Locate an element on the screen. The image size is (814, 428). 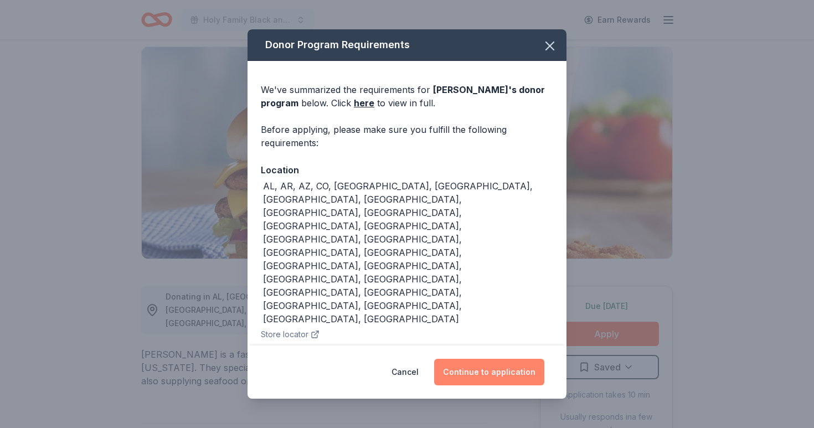
div: Before applying, please make sure you fulfill the following requirements: is located at coordinates (407, 136).